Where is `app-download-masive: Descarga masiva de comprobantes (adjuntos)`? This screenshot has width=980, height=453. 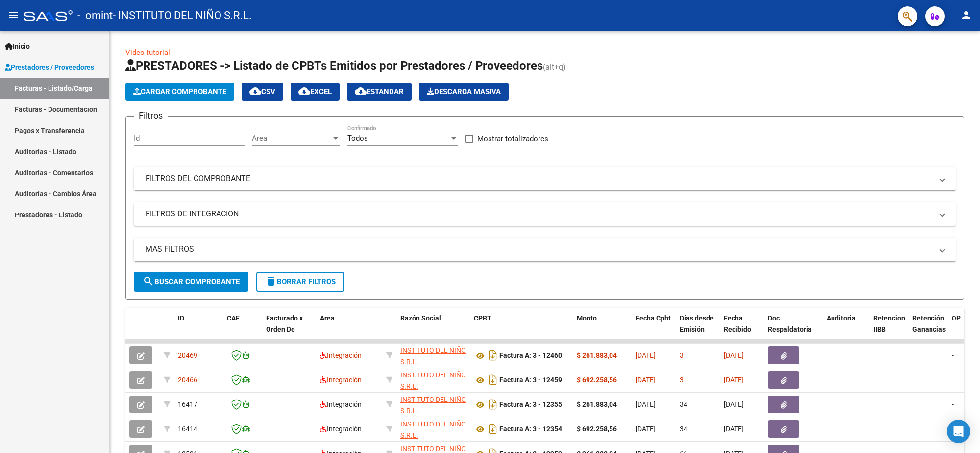 app-download-masive: Descarga masiva de comprobantes (adjuntos) is located at coordinates (464, 92).